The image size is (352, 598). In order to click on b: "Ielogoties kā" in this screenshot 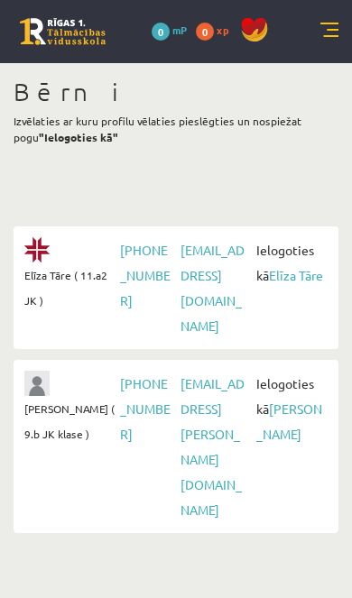, I will do `click(78, 137)`.